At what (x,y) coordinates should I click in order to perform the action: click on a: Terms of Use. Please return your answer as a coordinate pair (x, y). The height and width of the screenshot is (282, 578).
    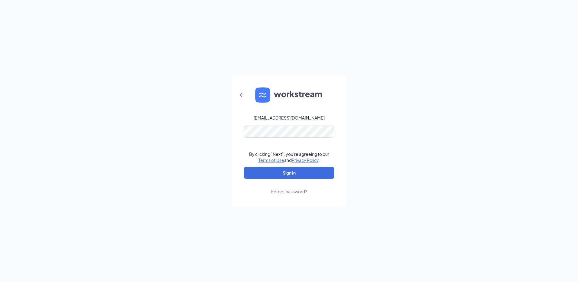
    Looking at the image, I should click on (271, 160).